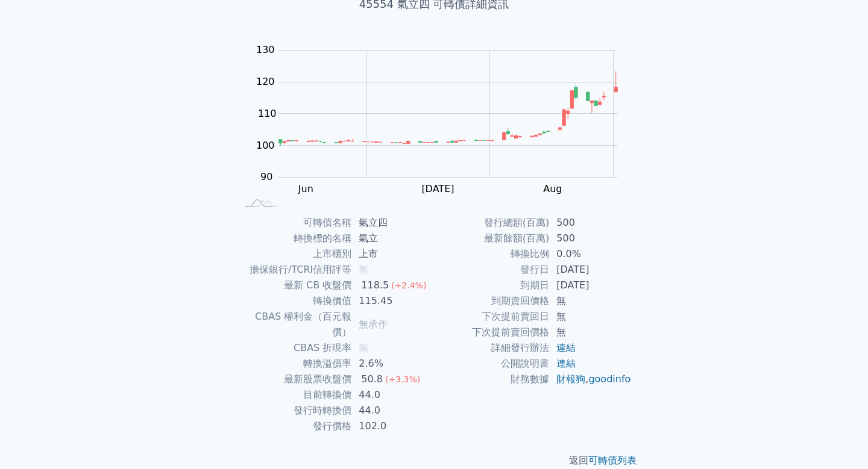  Describe the element at coordinates (590, 254) in the screenshot. I see `td: 0.0%` at that location.